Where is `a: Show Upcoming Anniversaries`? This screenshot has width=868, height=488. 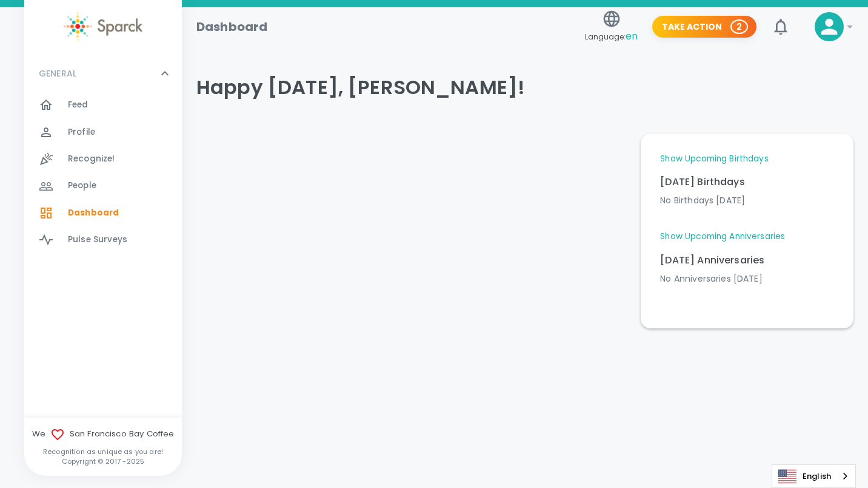
a: Show Upcoming Anniversaries is located at coordinates (723, 237).